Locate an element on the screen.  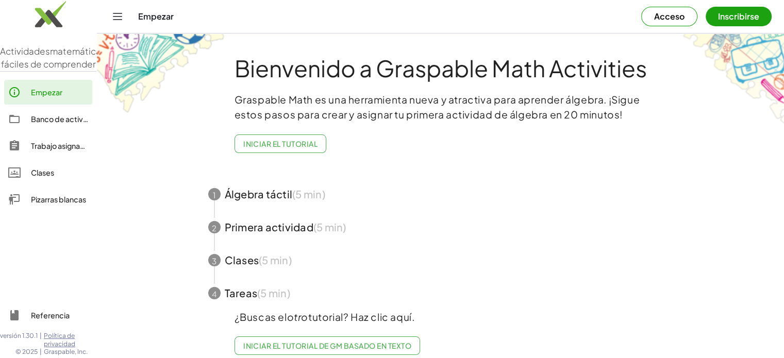
font: © 2025 is located at coordinates (26, 352).